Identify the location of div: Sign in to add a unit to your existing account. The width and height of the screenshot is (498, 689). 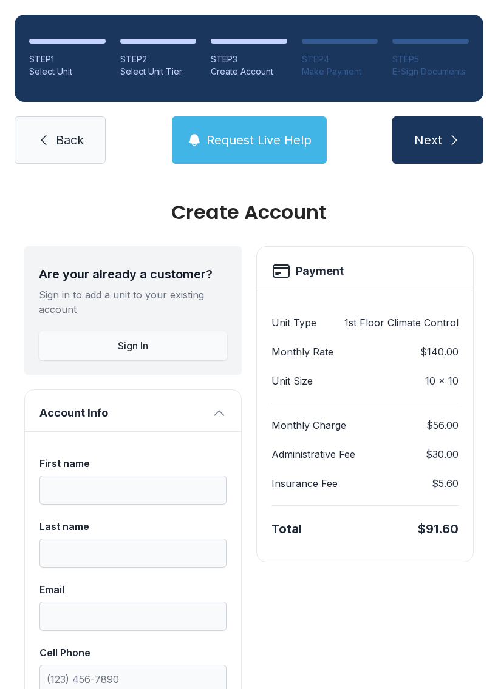
(133, 302).